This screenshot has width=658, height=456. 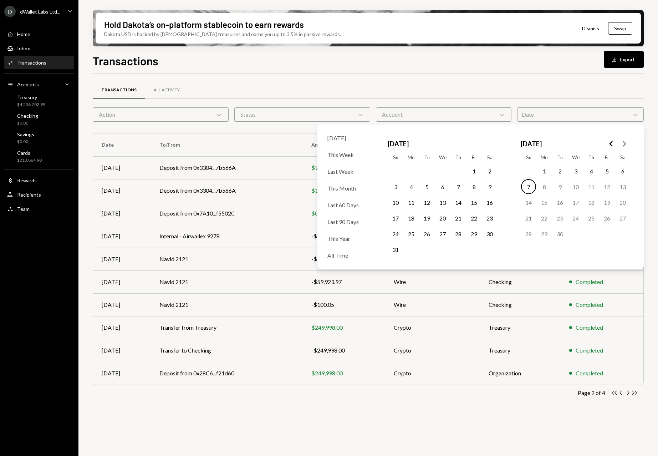 I want to click on button: Sunday, August 24th, 2025, so click(x=396, y=234).